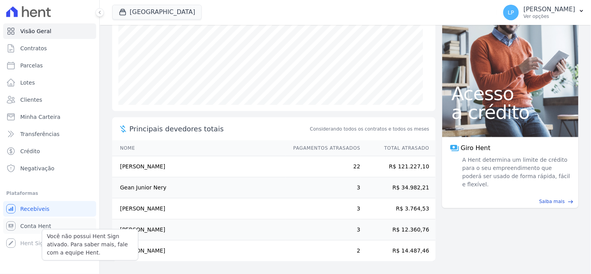  What do you see at coordinates (323, 148) in the screenshot?
I see `th: Pagamentos Atrasados` at bounding box center [323, 148].